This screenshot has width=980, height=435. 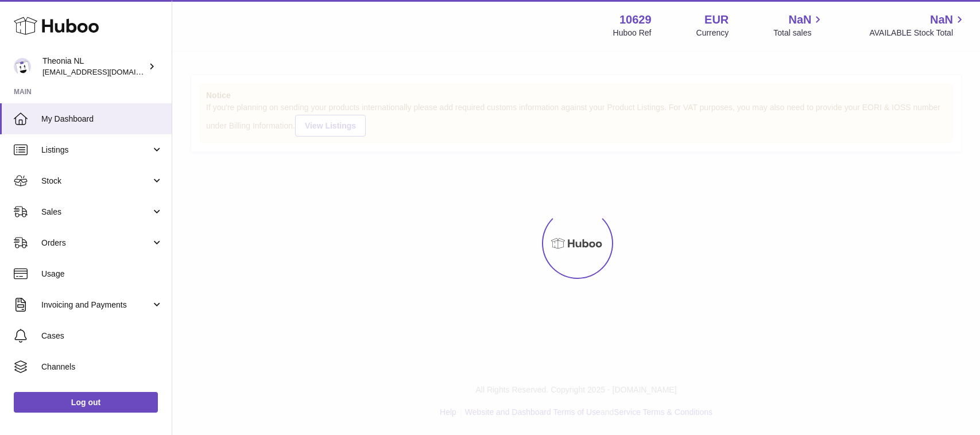 What do you see at coordinates (96, 305) in the screenshot?
I see `span: Invoicing and Payments` at bounding box center [96, 305].